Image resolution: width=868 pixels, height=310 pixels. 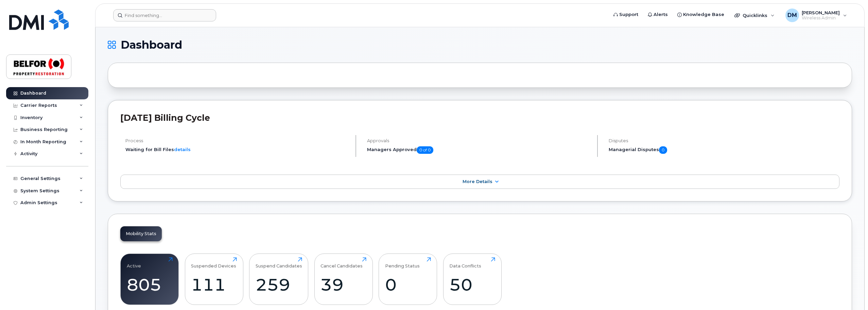 I want to click on div: Data Conflicts, so click(x=465, y=262).